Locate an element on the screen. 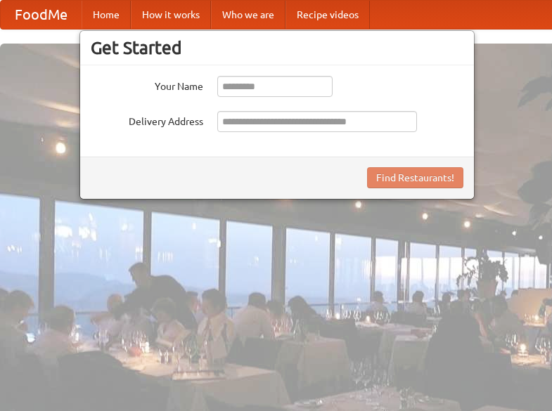 This screenshot has height=411, width=552. a: Recipe videos is located at coordinates (328, 15).